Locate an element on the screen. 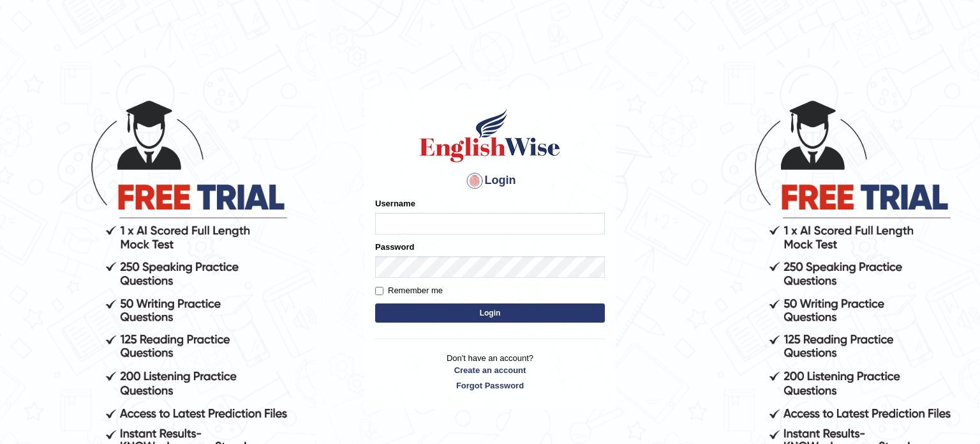  img: Logo of English Wise sign in for intelligent practice with AI is located at coordinates (490, 136).